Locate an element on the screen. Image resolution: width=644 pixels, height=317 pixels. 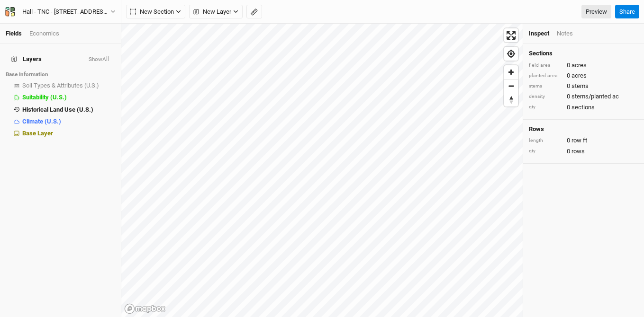
button: New Section is located at coordinates (156, 12).